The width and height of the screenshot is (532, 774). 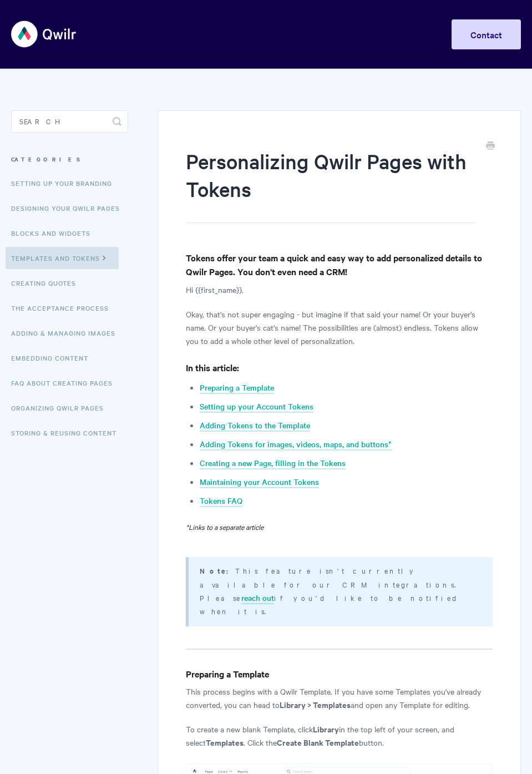 What do you see at coordinates (65, 183) in the screenshot?
I see `a: Setting up your Branding` at bounding box center [65, 183].